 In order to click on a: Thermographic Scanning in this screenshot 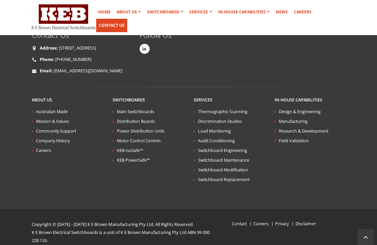, I will do `click(223, 111)`.